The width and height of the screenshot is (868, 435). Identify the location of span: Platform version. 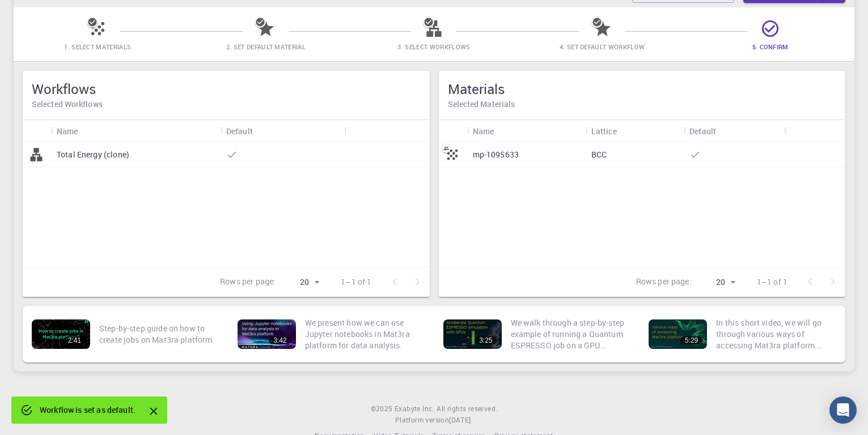
(422, 420).